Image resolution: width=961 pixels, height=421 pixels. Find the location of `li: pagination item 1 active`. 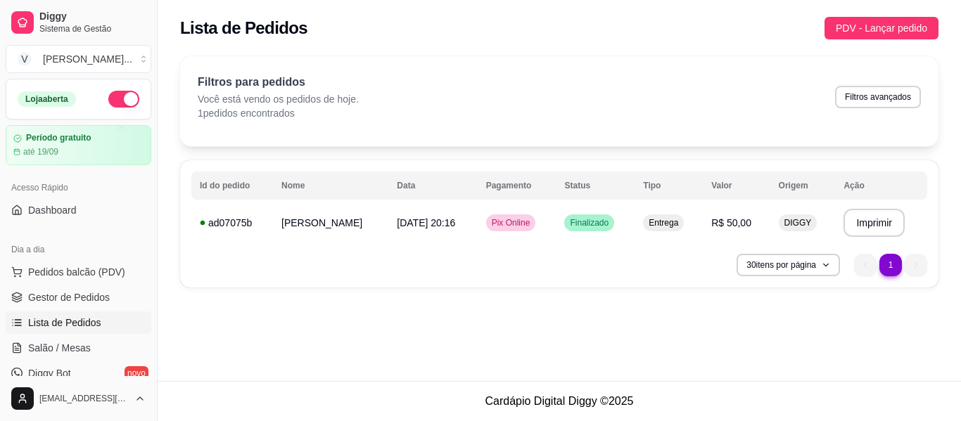

li: pagination item 1 active is located at coordinates (891, 265).